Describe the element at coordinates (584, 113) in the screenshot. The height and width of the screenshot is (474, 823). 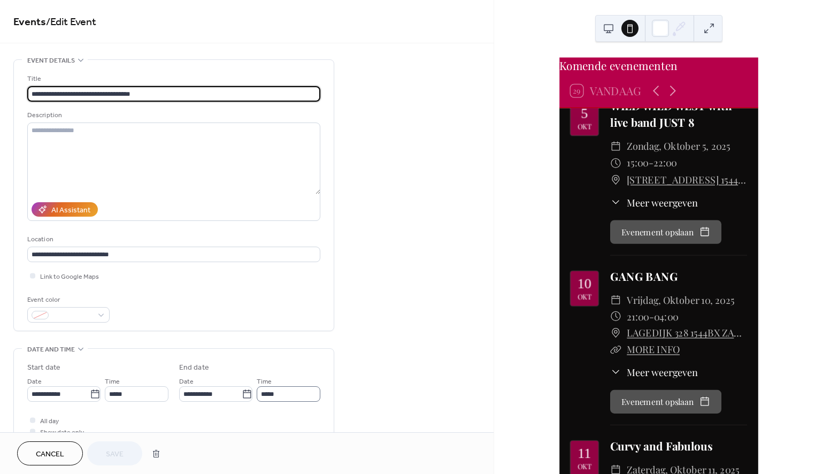
I see `div: 5` at that location.